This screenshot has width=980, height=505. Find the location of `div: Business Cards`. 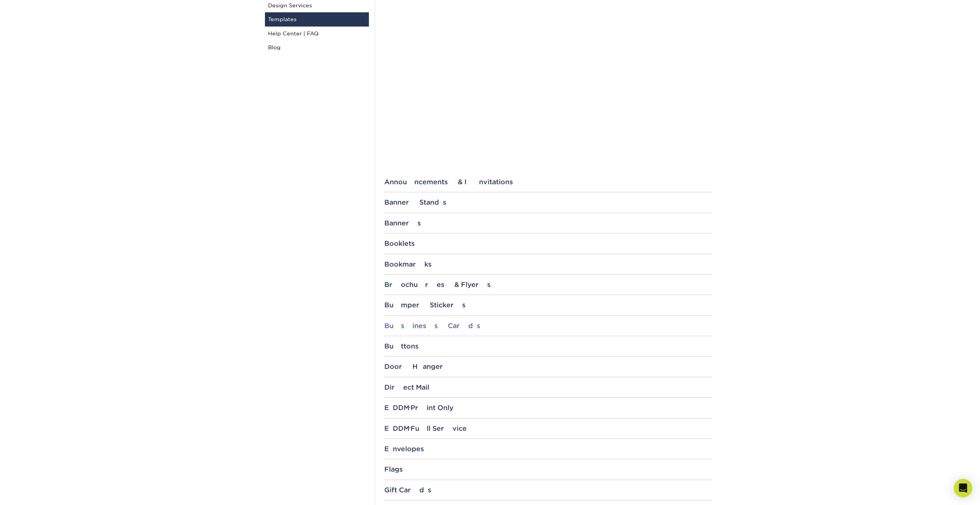

div: Business Cards is located at coordinates (548, 326).